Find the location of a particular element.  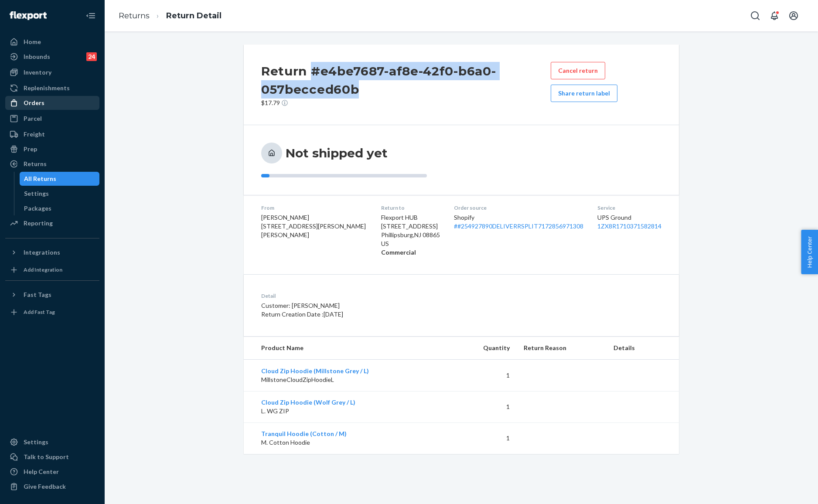

button: Give Feedback is located at coordinates (53, 486).